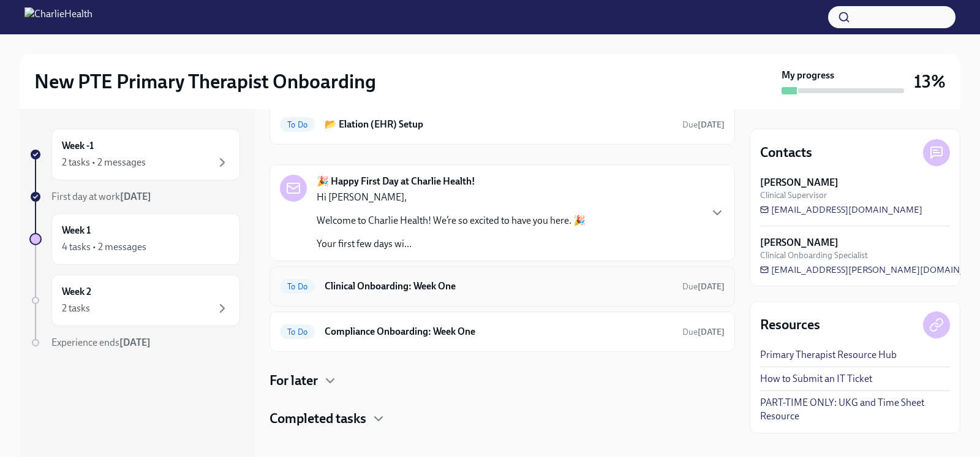 The image size is (980, 469). Describe the element at coordinates (101, 196) in the screenshot. I see `span: First day at work` at that location.